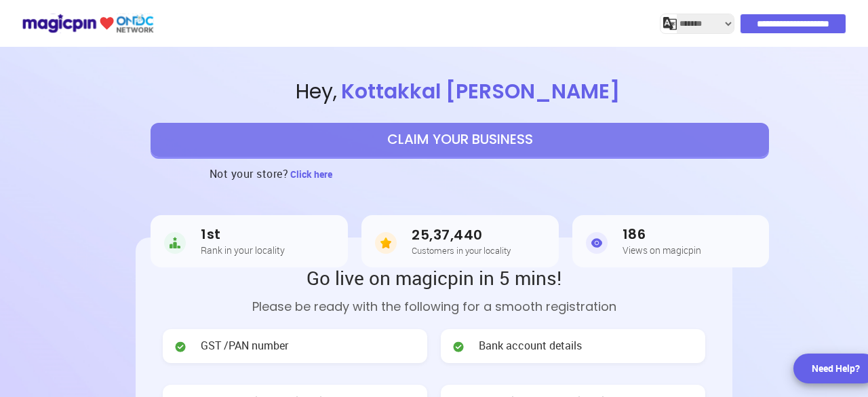 The image size is (868, 397). Describe the element at coordinates (836, 368) in the screenshot. I see `div: Need Help?` at that location.